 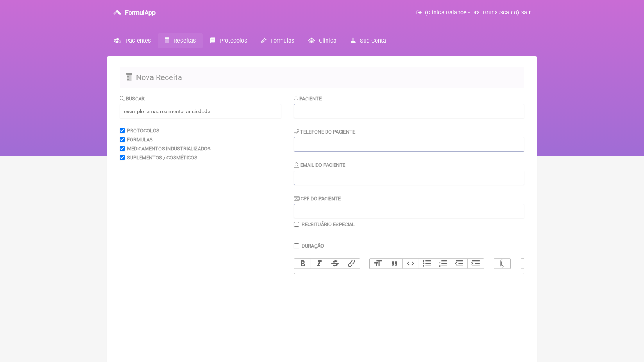 I want to click on label: Protocolos, so click(x=143, y=130).